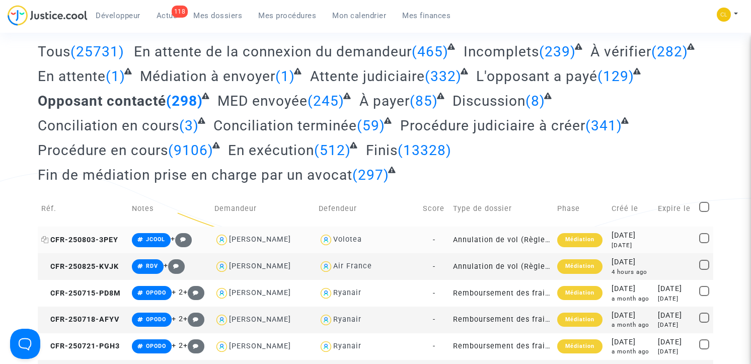 The width and height of the screenshot is (751, 364). Describe the element at coordinates (108, 125) in the screenshot. I see `span: Conciliation en cours` at that location.